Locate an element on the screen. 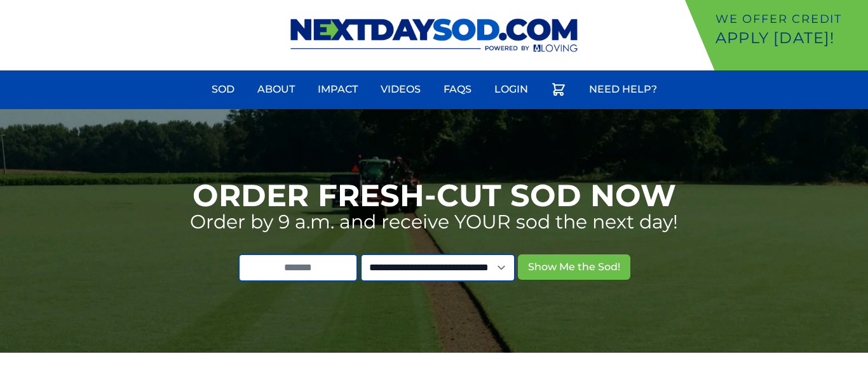 This screenshot has height=380, width=868. a: FAQs is located at coordinates (457, 89).